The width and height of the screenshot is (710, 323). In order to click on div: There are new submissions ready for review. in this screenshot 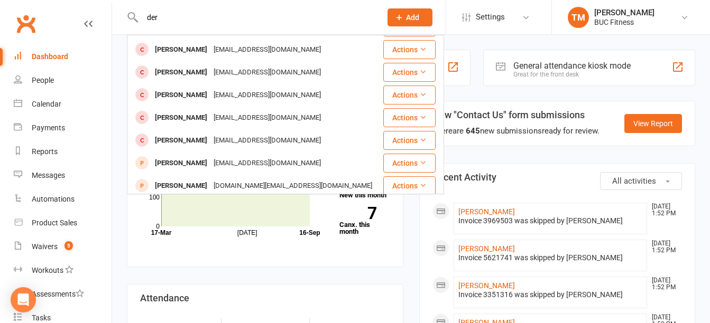, I will do `click(516, 131)`.